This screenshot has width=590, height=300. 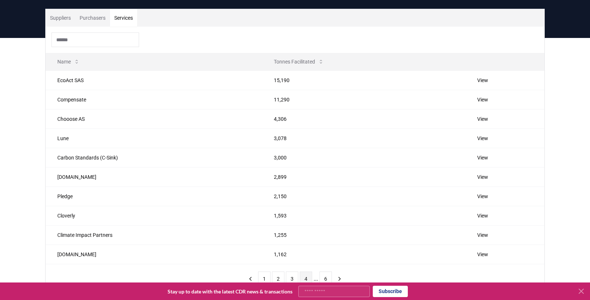 What do you see at coordinates (364, 138) in the screenshot?
I see `td: 3,078` at bounding box center [364, 138].